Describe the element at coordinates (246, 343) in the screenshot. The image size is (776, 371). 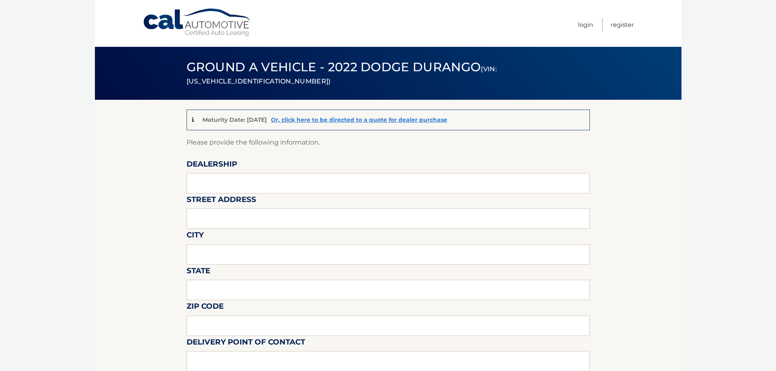
I see `label: Delivery Point of Contact` at that location.